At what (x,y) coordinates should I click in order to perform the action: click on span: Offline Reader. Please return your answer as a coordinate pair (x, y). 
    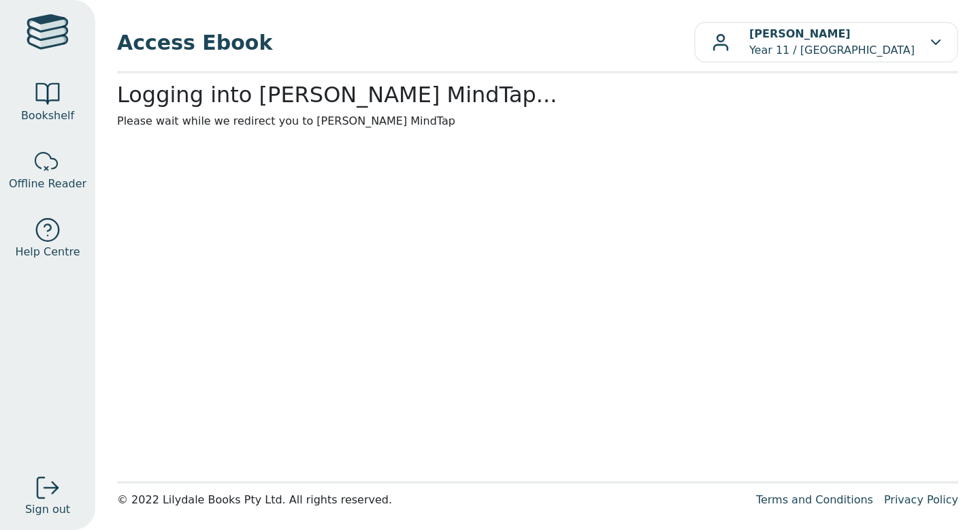
    Looking at the image, I should click on (48, 184).